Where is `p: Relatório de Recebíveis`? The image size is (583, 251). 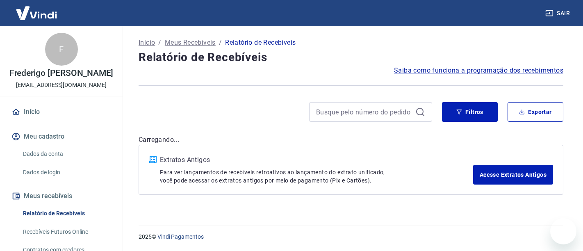 p: Relatório de Recebíveis is located at coordinates (260, 43).